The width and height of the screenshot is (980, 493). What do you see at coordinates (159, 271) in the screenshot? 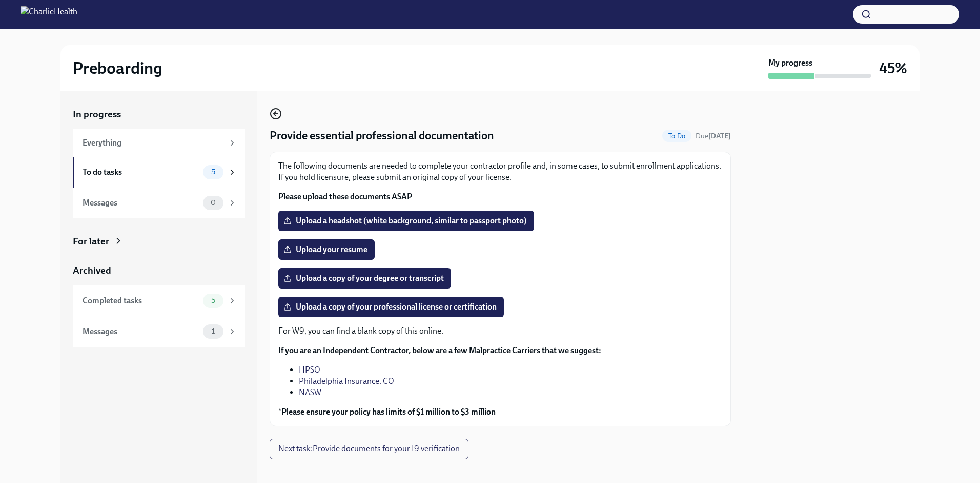
I see `div: Archived` at bounding box center [159, 271].